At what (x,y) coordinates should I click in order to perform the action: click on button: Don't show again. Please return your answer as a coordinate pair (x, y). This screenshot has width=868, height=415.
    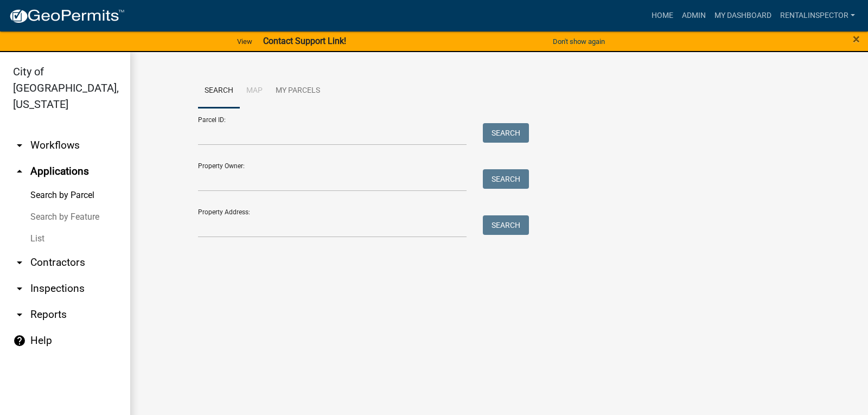
    Looking at the image, I should click on (579, 41).